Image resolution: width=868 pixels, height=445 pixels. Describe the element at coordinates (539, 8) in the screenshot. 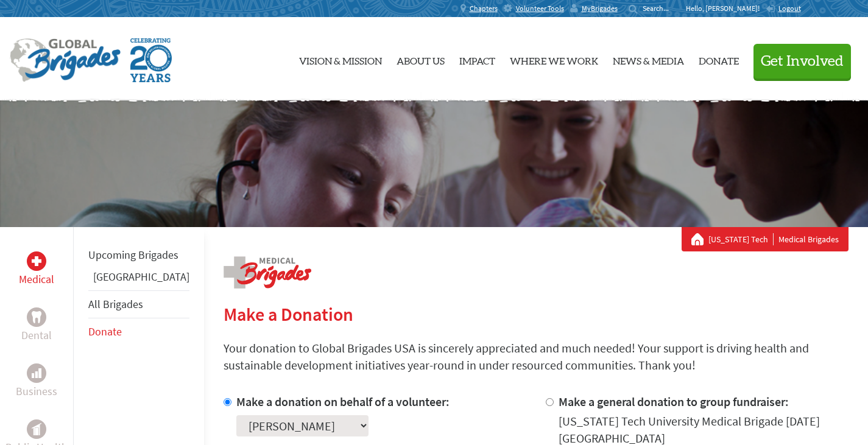

I see `span: Volunteer Tools` at that location.